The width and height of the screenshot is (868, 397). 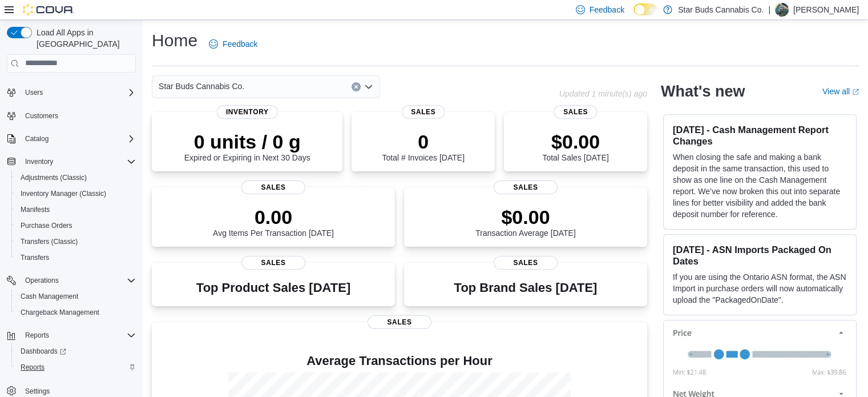 I want to click on button: Inventory Manager (Classic), so click(x=76, y=194).